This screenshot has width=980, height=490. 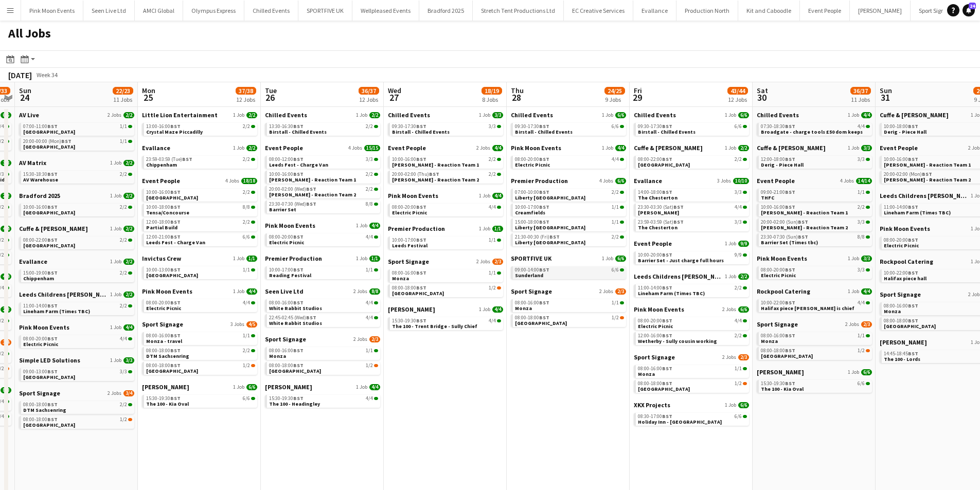 I want to click on a: Chilled Events1 Job3/3, so click(x=446, y=115).